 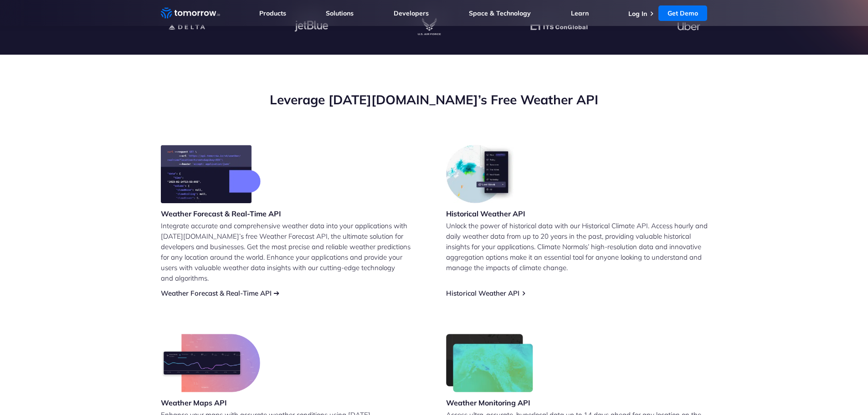 What do you see at coordinates (579, 13) in the screenshot?
I see `a: Learn` at bounding box center [579, 13].